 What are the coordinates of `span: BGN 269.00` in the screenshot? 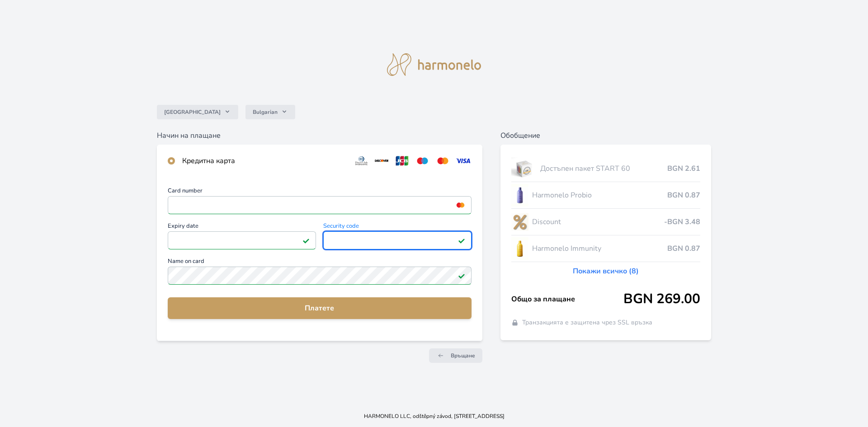 It's located at (662, 299).